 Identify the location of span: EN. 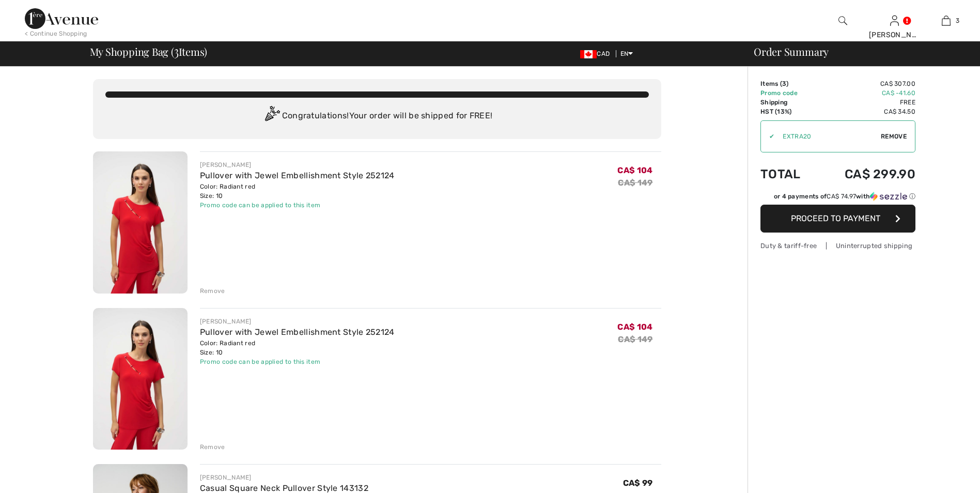
(627, 54).